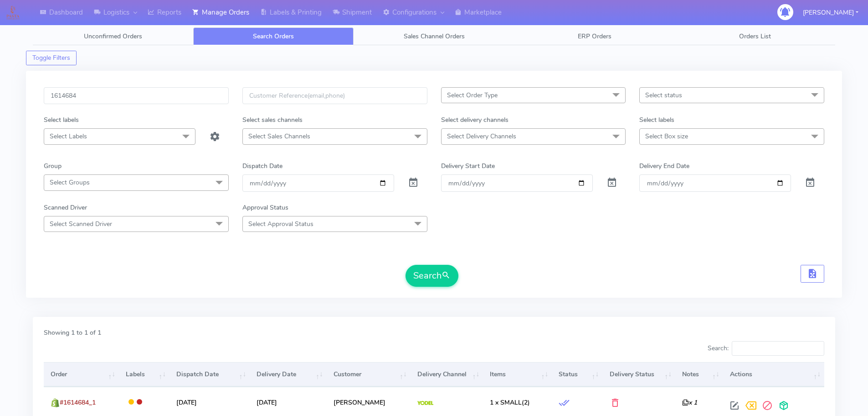 This screenshot has height=416, width=868. Describe the element at coordinates (113, 36) in the screenshot. I see `span: Unconfirmed Orders` at that location.